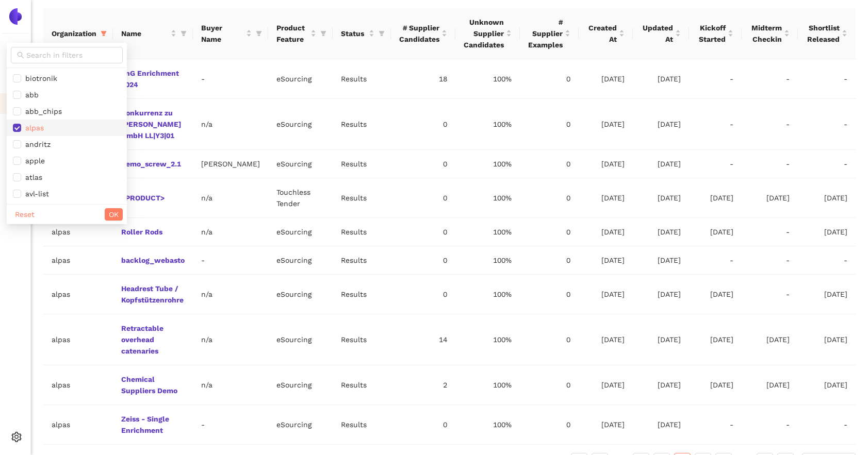  Describe the element at coordinates (483, 33) in the screenshot. I see `span: Unknown Supplier Candidates` at that location.